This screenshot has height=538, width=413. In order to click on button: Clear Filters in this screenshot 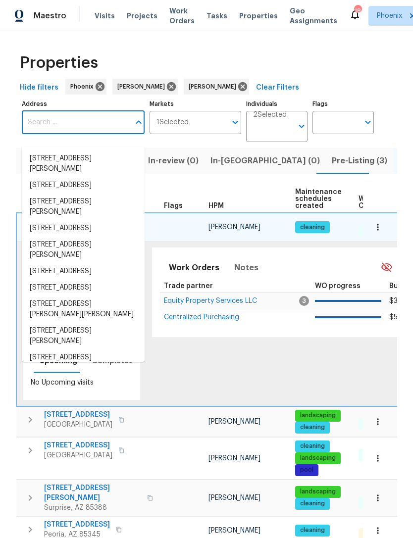, I will do `click(277, 88)`.